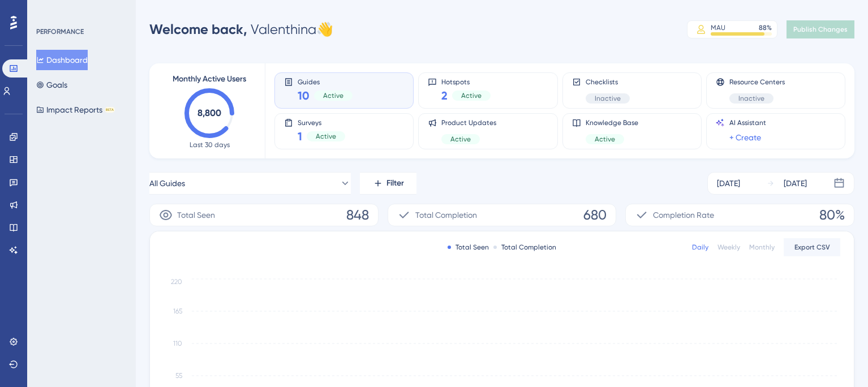  Describe the element at coordinates (831, 215) in the screenshot. I see `span: 80%` at that location.